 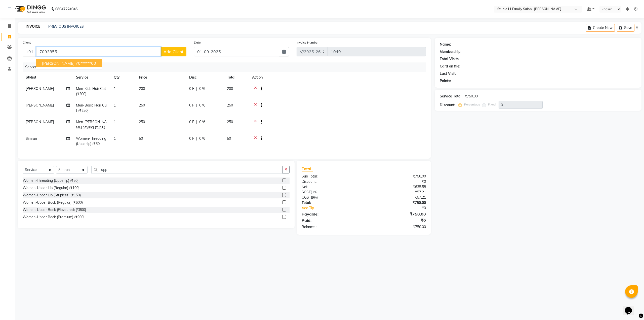 What do you see at coordinates (330, 202) in the screenshot?
I see `div: Total:` at bounding box center [330, 202].